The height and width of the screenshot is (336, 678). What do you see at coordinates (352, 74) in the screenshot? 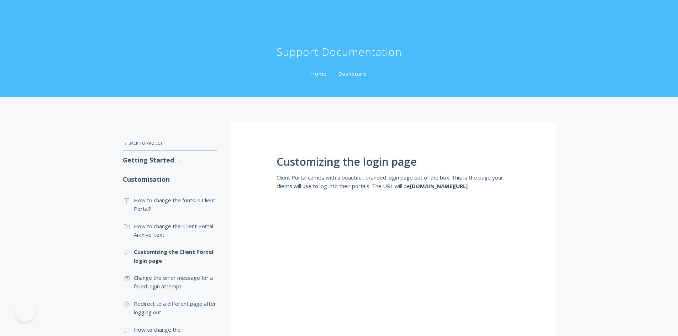
I see `a: Dashboard` at bounding box center [352, 74].